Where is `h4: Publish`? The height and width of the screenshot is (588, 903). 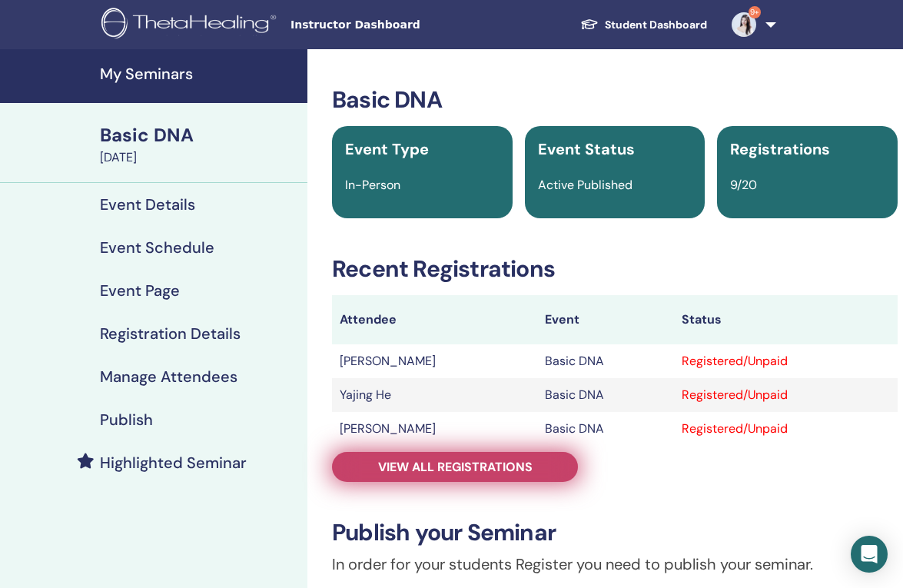 h4: Publish is located at coordinates (126, 419).